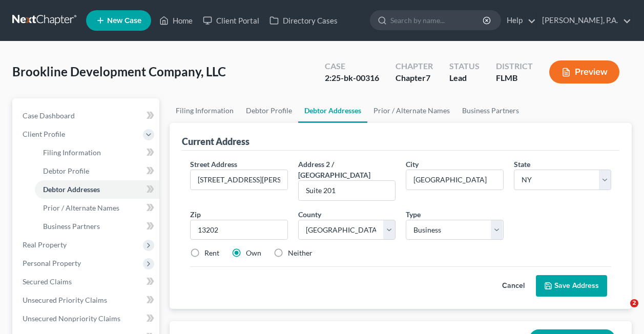  Describe the element at coordinates (455, 180) in the screenshot. I see `input: Enter city...` at that location.